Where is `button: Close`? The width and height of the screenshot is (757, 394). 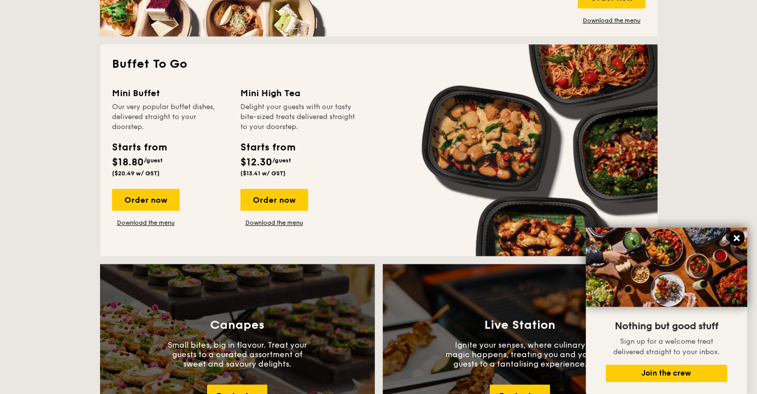 button: Close is located at coordinates (737, 238).